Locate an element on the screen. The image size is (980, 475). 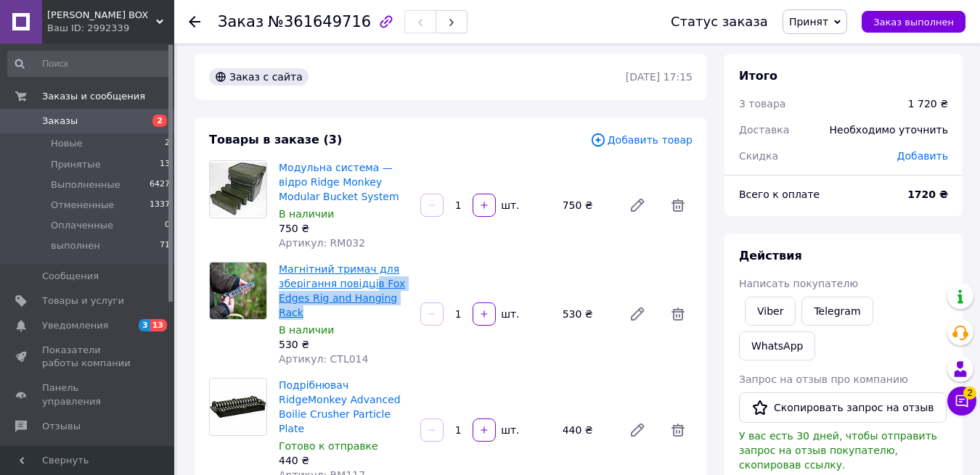
span: Товары и услуги is located at coordinates (83, 301).